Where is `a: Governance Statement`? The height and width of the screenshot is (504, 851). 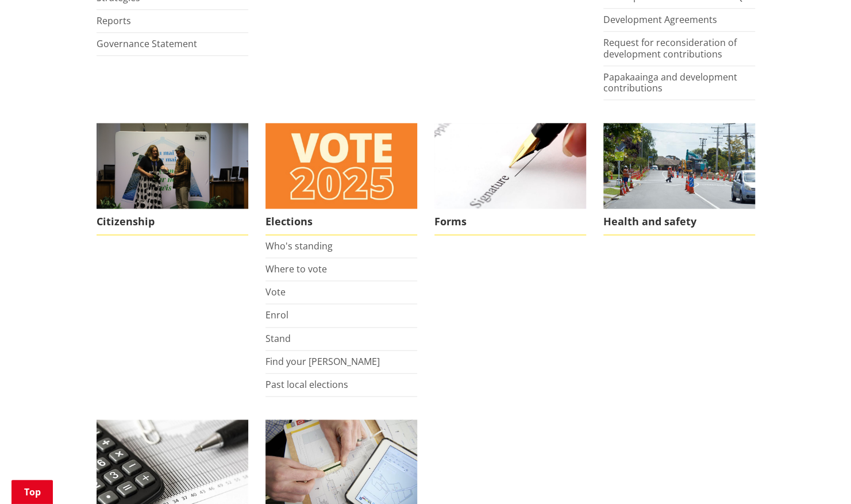
a: Governance Statement is located at coordinates (147, 43).